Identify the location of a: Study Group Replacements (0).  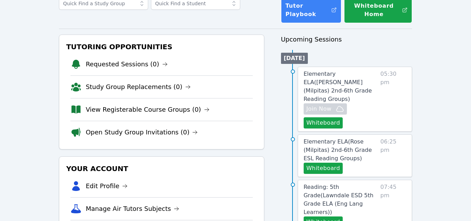
(138, 87).